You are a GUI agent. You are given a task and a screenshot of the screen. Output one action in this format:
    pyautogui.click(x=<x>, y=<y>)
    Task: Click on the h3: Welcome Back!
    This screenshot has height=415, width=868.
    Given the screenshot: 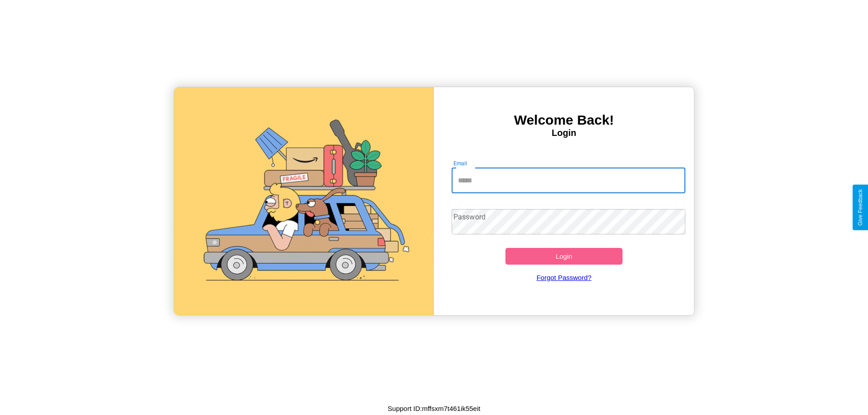 What is the action you would take?
    pyautogui.click(x=564, y=121)
    